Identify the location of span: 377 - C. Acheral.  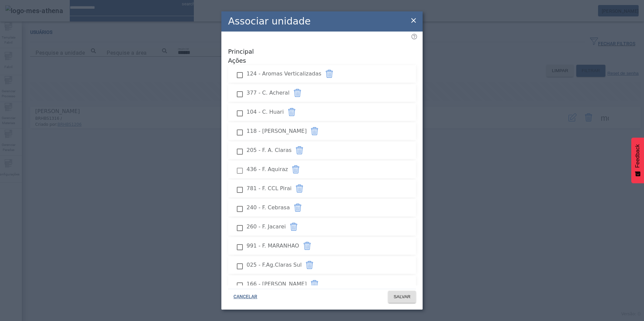
(268, 93).